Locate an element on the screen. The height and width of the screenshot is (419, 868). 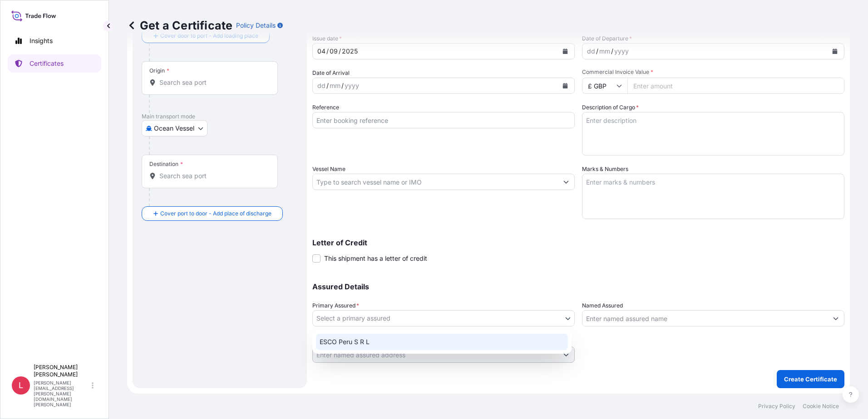
label: Vessel Name is located at coordinates (329, 169).